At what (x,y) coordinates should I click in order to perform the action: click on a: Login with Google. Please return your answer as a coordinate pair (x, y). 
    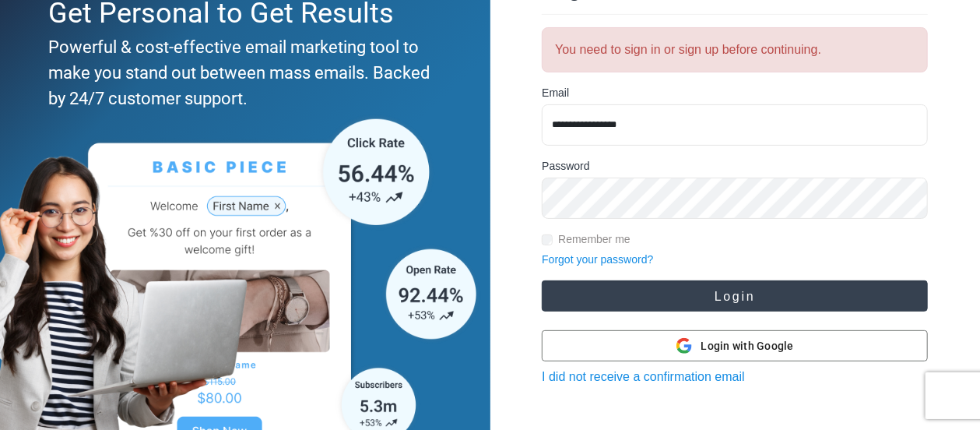
    Looking at the image, I should click on (735, 346).